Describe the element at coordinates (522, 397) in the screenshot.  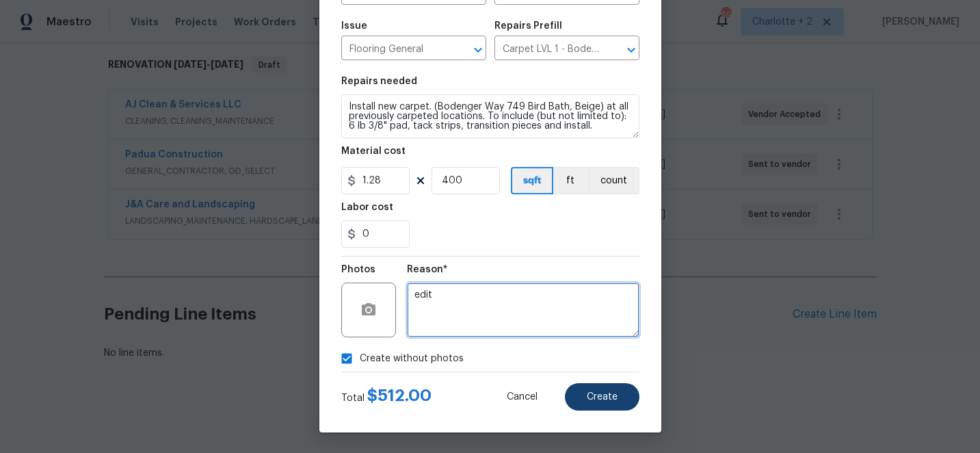
I see `button: Cancel` at that location.